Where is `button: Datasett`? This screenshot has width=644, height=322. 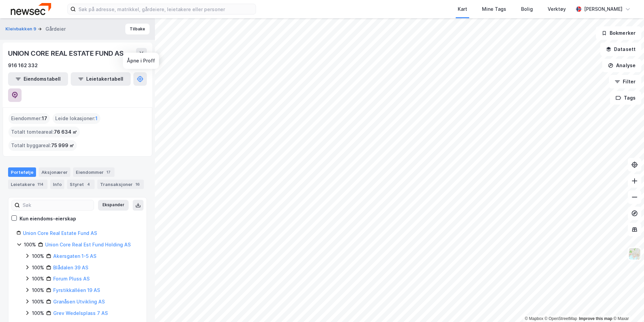 button: Datasett is located at coordinates (621, 49).